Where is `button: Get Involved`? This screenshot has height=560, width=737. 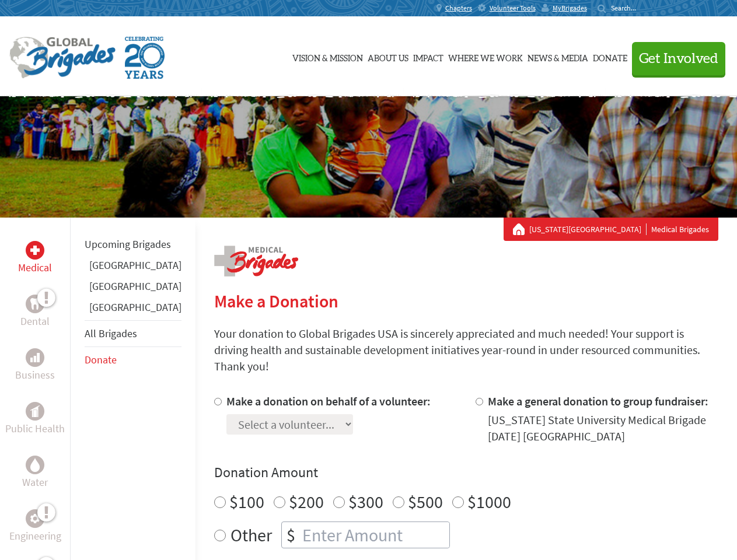
button: Get Involved is located at coordinates (678, 59).